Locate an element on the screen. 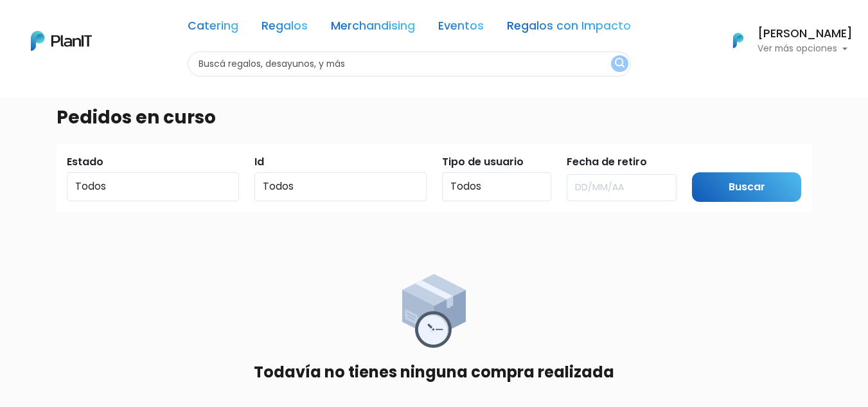 The image size is (868, 407). a: Regalos con Impacto is located at coordinates (569, 28).